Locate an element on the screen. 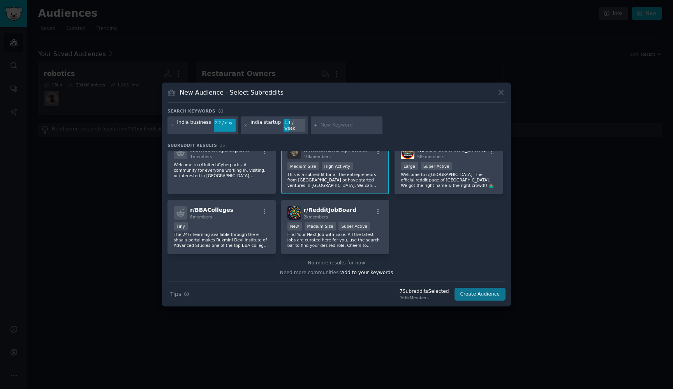 The height and width of the screenshot is (389, 673). div: Need more communities? is located at coordinates (337, 272).